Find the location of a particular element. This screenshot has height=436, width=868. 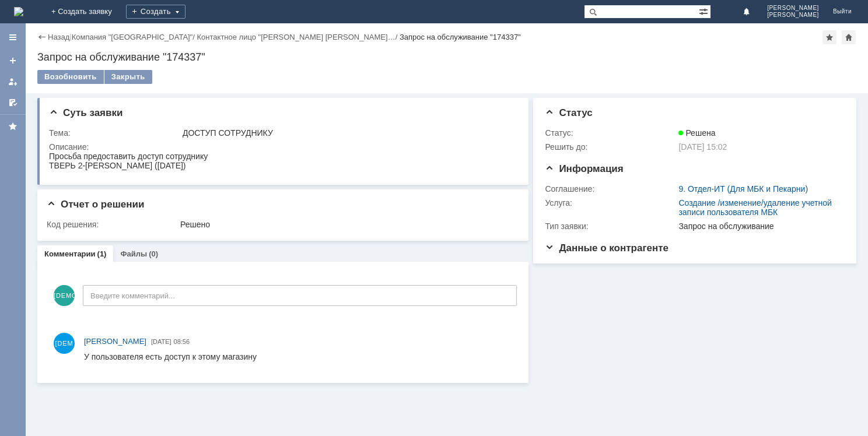

div: Описание: is located at coordinates (281, 147).